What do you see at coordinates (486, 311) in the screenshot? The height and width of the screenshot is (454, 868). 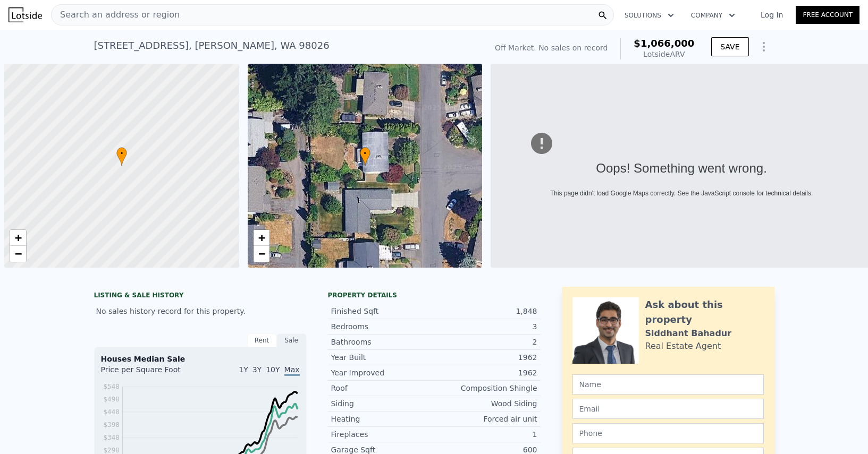 I see `div: 1,848` at bounding box center [486, 311].